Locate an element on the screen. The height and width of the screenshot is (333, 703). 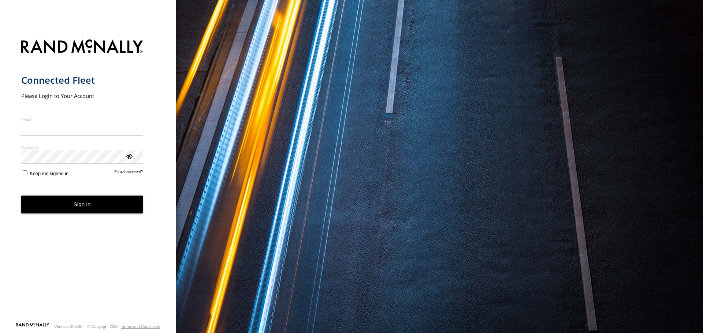
span: Keep me signed in is located at coordinates (49, 173).